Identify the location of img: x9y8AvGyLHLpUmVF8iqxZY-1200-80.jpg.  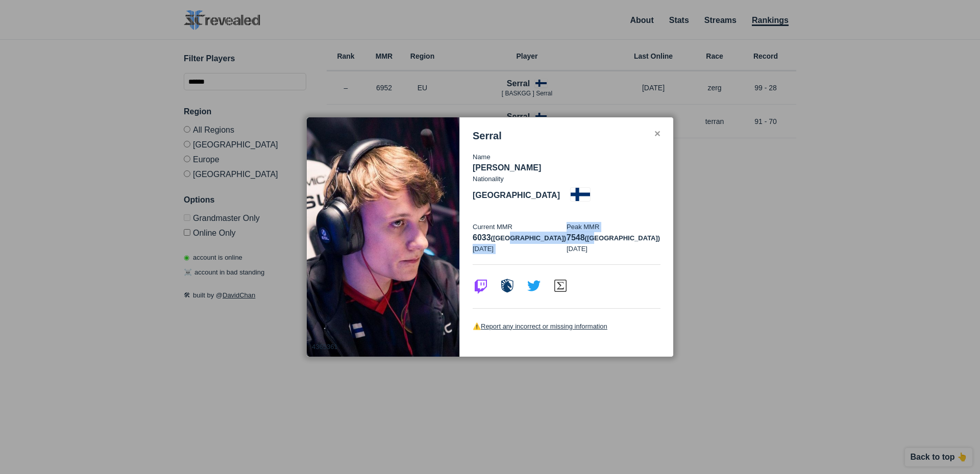
(384, 237).